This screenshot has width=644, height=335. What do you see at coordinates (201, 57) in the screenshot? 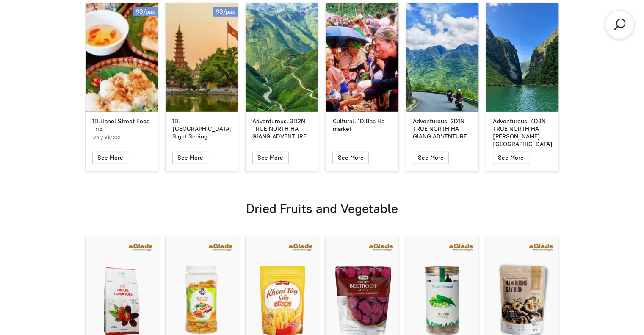
I see `a: 9$/pax1D.Hanoi City Sight Seeing` at bounding box center [201, 57].